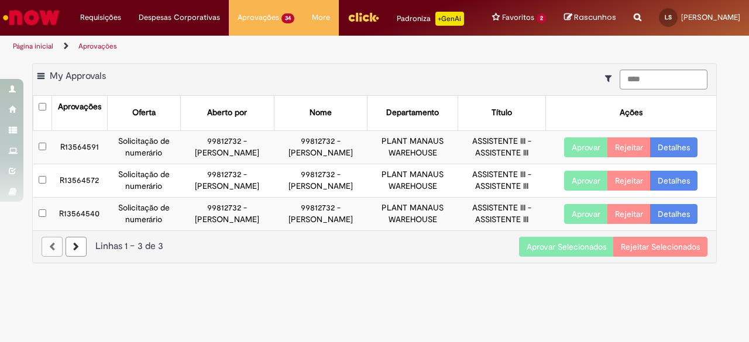 The height and width of the screenshot is (342, 749). What do you see at coordinates (449, 19) in the screenshot?
I see `p: +GenAi` at bounding box center [449, 19].